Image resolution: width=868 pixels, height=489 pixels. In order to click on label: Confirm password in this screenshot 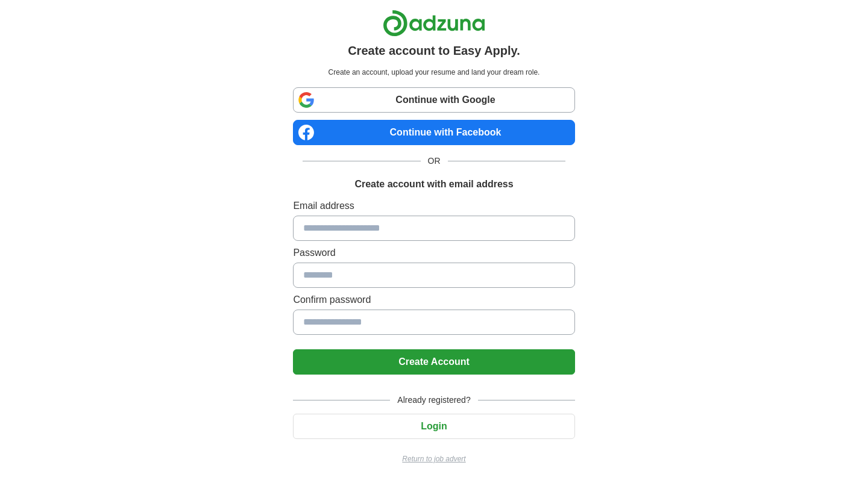, I will do `click(433, 300)`.